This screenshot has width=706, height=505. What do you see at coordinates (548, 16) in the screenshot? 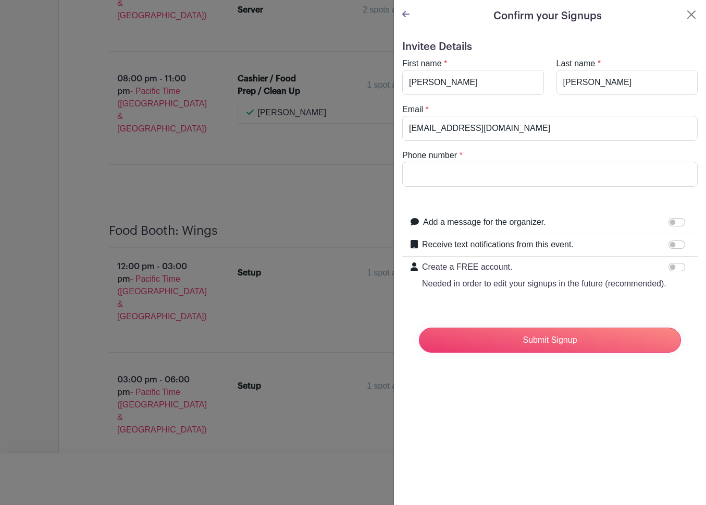
I see `h5: Confirm your Signups` at bounding box center [548, 16].